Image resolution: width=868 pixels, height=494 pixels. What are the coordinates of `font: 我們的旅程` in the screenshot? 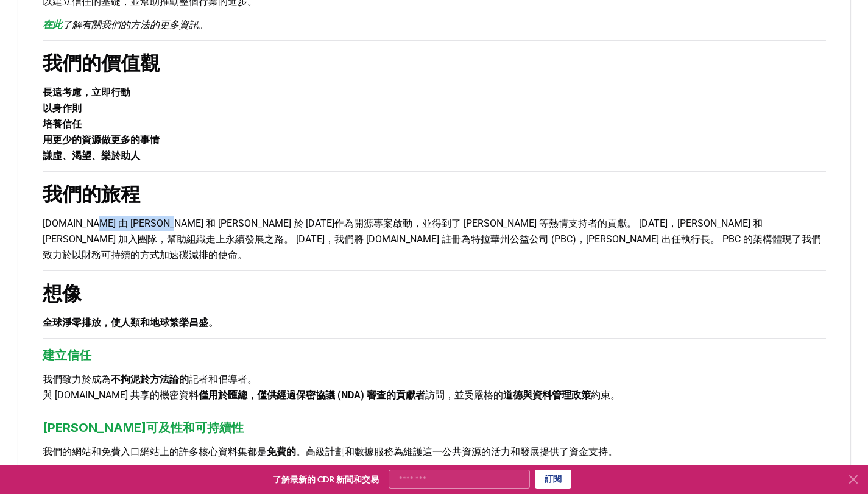 It's located at (91, 194).